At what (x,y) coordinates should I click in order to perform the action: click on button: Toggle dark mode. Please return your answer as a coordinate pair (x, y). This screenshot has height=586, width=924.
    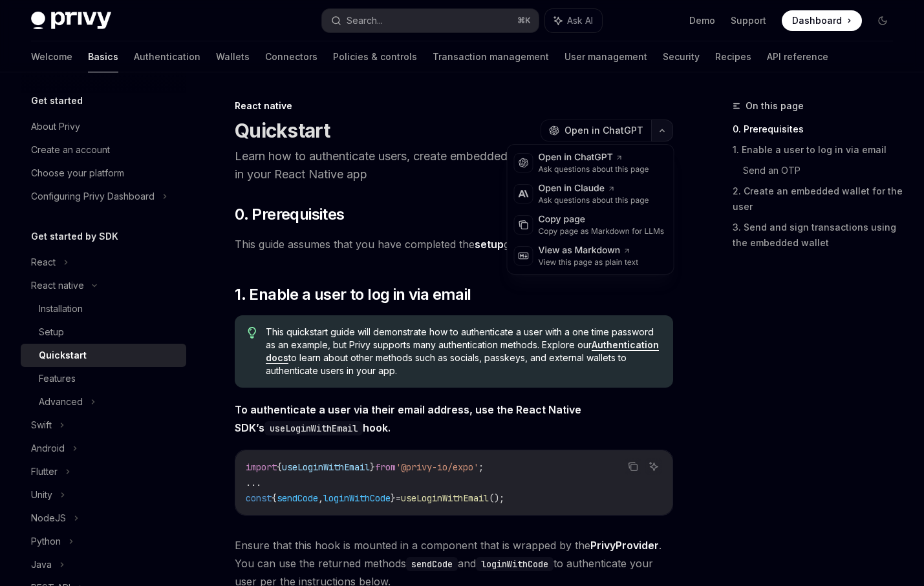
    Looking at the image, I should click on (882, 21).